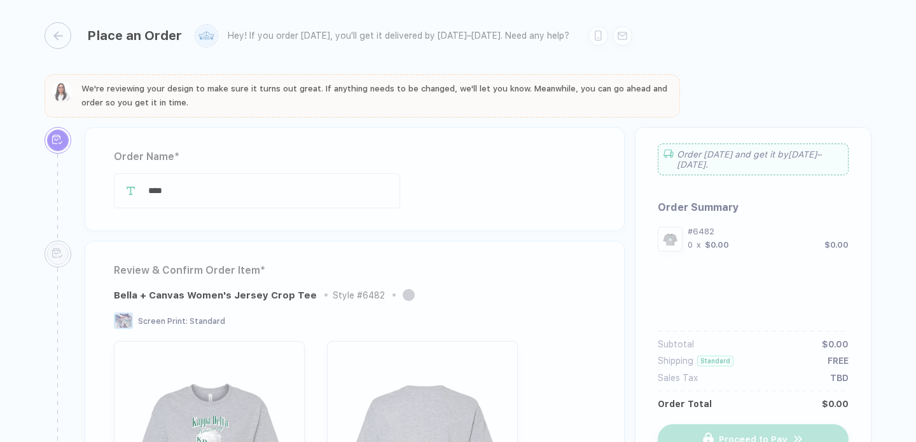 The height and width of the screenshot is (442, 916). Describe the element at coordinates (62, 92) in the screenshot. I see `img: sophie` at that location.